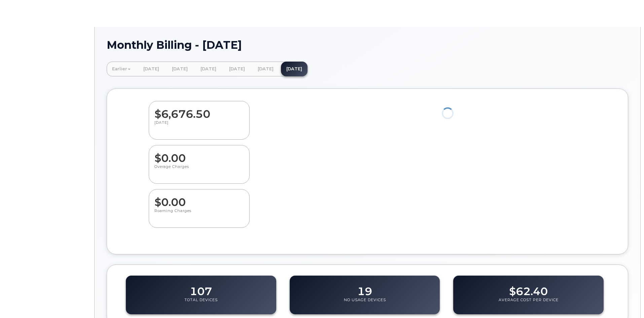  I want to click on p: Average Cost Per Device, so click(529, 304).